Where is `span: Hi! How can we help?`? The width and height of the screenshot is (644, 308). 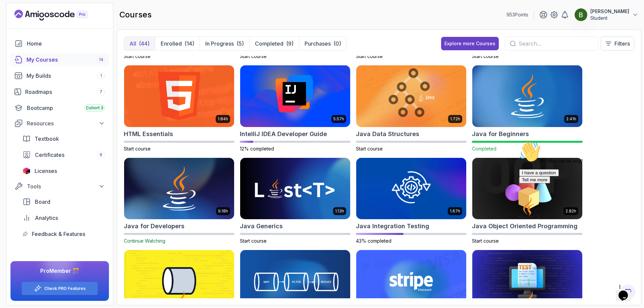 span: Hi! How can we help? is located at coordinates (35, 22).